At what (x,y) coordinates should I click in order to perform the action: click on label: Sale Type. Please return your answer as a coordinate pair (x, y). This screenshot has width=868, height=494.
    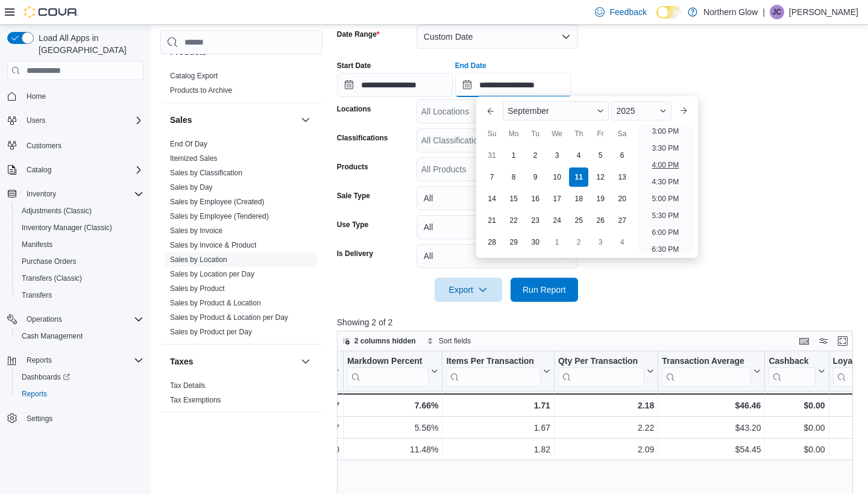
    Looking at the image, I should click on (353, 195).